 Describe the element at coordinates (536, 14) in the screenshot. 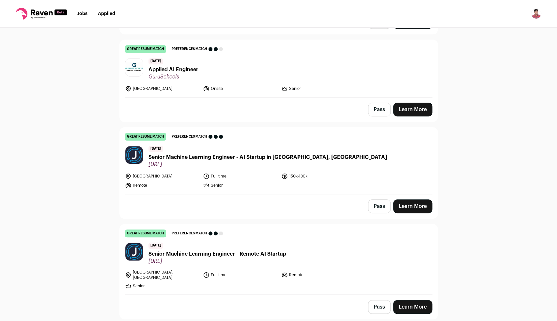

I see `img: 19395944-medium_jpg` at that location.